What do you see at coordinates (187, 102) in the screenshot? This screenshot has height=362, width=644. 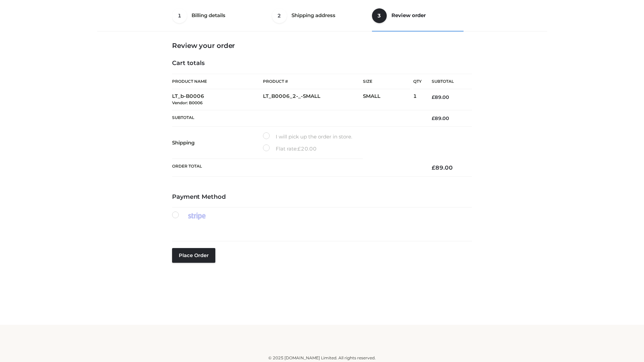 I see `small: Vendor: B0006` at bounding box center [187, 102].